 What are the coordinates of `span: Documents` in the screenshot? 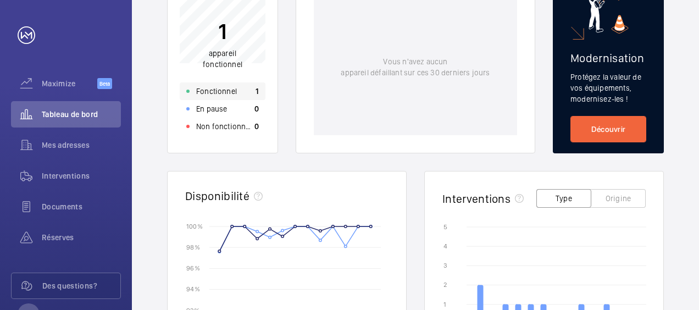 It's located at (81, 207).